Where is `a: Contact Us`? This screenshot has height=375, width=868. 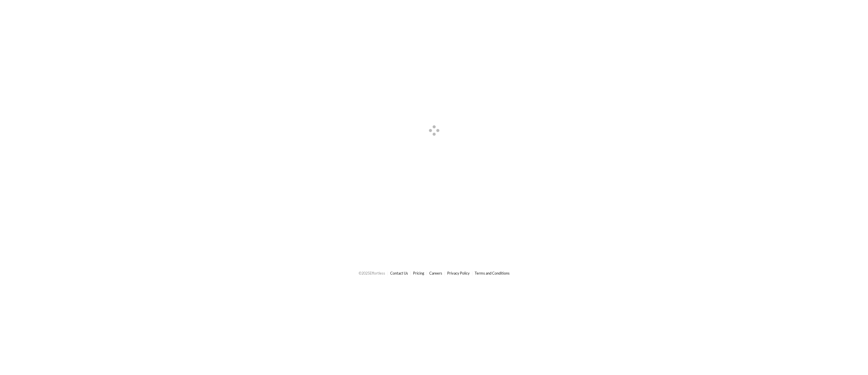
a: Contact Us is located at coordinates (399, 273).